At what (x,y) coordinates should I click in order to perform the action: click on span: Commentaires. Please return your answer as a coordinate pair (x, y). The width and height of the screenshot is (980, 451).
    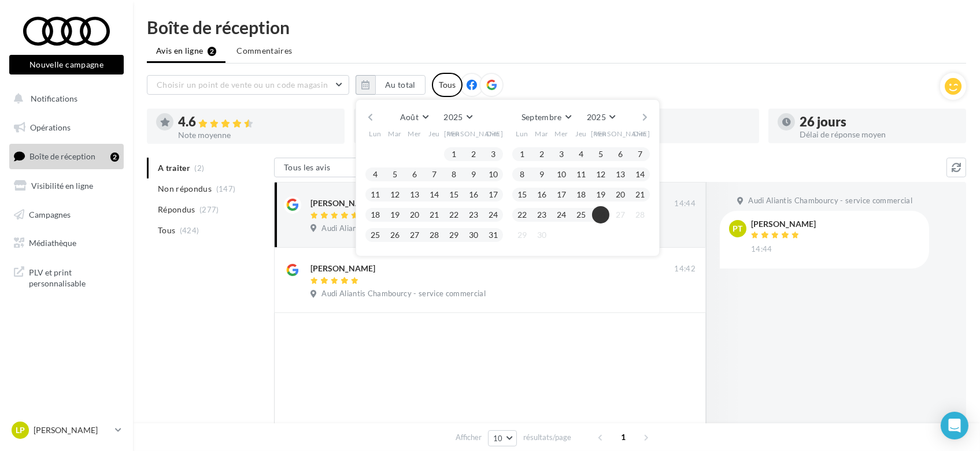
    Looking at the image, I should click on (264, 50).